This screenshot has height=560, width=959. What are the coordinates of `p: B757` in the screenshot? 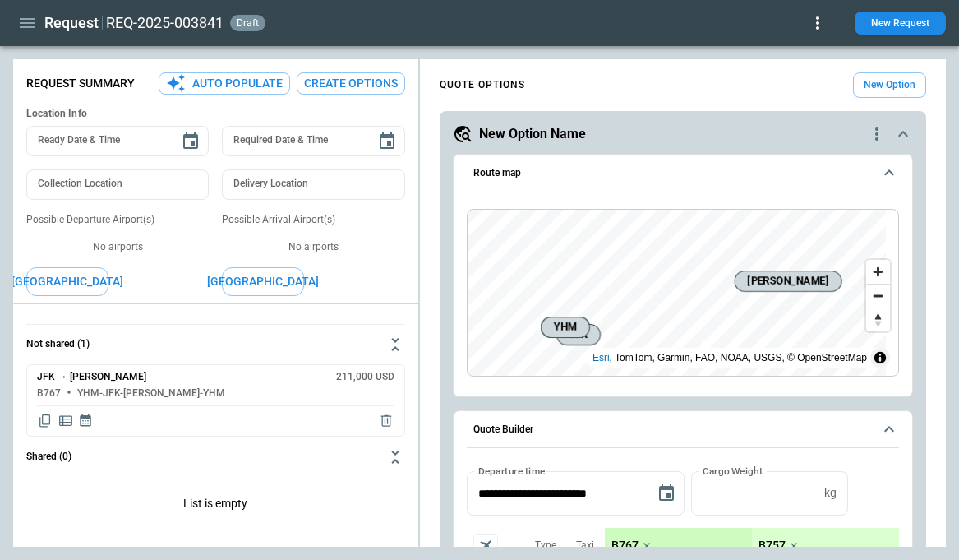 It's located at (772, 545).